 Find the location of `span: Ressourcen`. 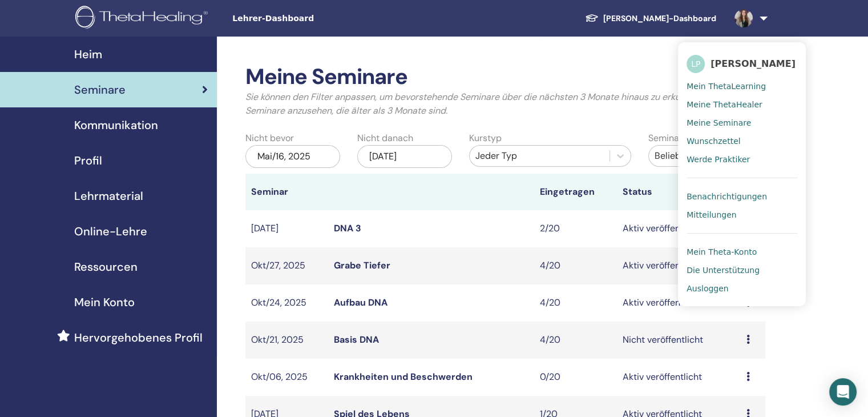

span: Ressourcen is located at coordinates (106, 266).